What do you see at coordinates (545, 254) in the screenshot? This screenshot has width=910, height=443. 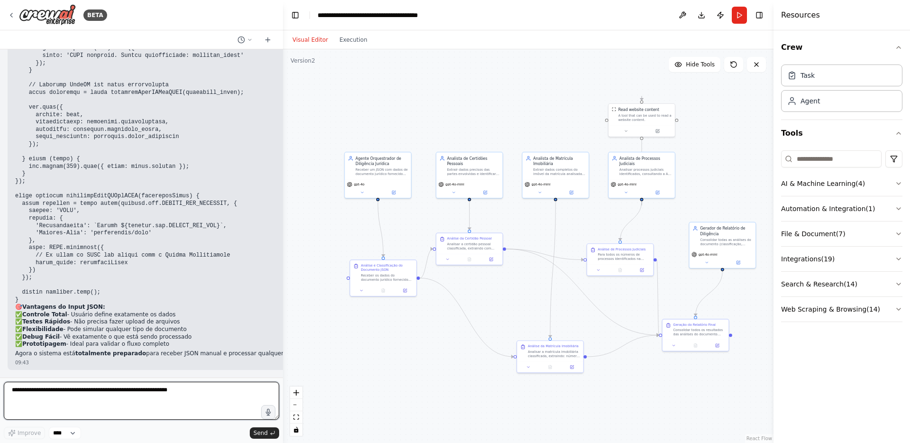 I see `g: Edge from 492cc994-677b-4f47-bf8a-a47fa1a02eae to 642ca8e6-d4f1-4ac7-9840-1eceee0973fa` at bounding box center [545, 254].